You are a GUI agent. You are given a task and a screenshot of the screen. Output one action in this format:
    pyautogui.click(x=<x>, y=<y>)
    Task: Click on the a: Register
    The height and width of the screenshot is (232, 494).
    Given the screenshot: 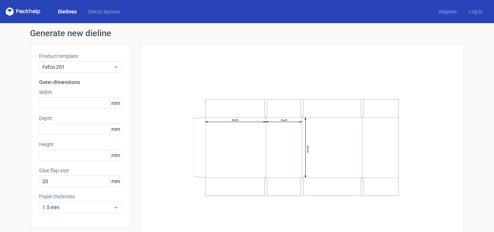 What is the action you would take?
    pyautogui.click(x=448, y=12)
    